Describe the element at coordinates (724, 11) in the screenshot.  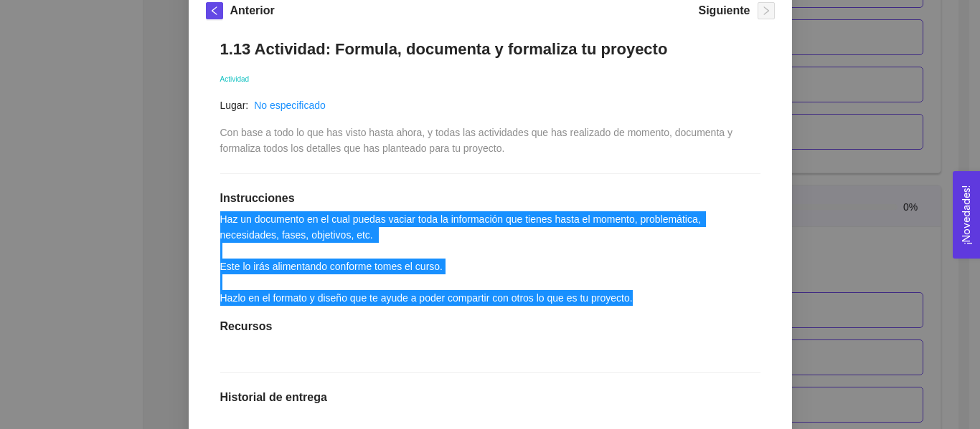
I see `h5: Siguiente` at that location.